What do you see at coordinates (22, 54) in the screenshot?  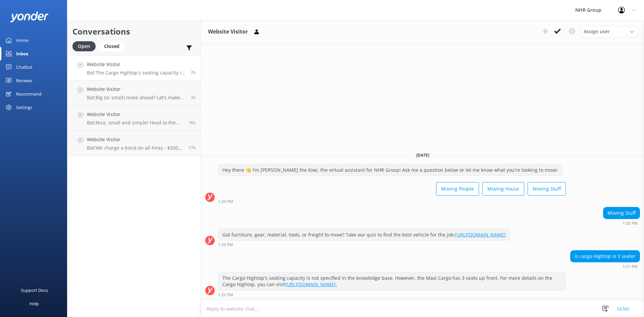 I see `div: Inbox` at bounding box center [22, 54].